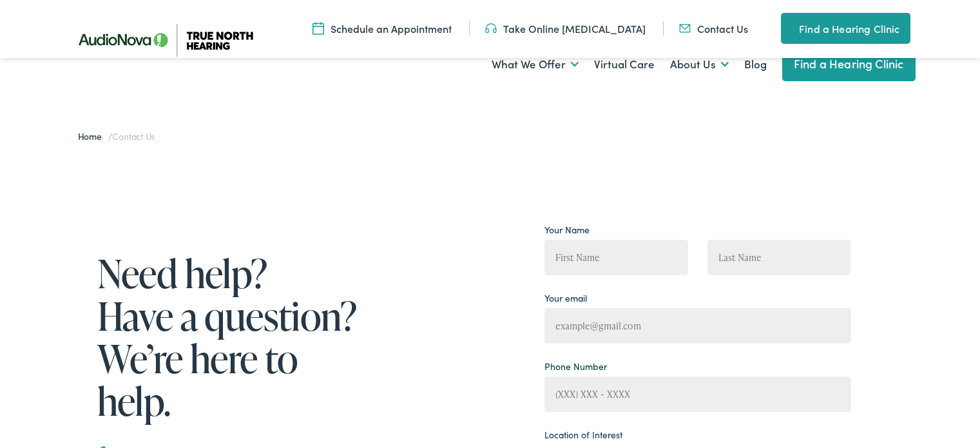 Image resolution: width=980 pixels, height=448 pixels. Describe the element at coordinates (535, 64) in the screenshot. I see `a: What We Offer` at that location.